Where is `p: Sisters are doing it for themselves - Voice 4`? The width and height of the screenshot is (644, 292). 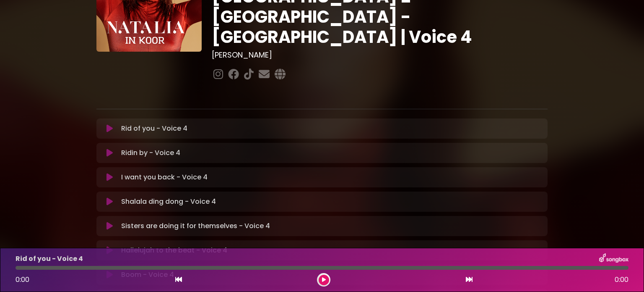
p: Sisters are doing it for themselves - Voice 4 is located at coordinates (195, 226).